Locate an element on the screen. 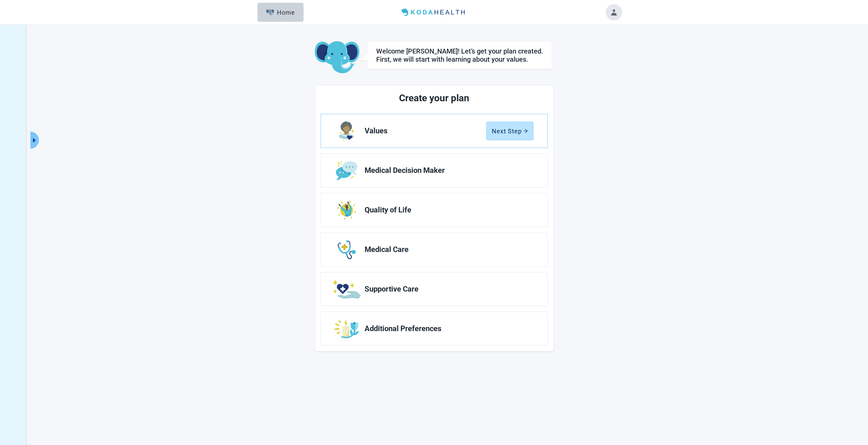 This screenshot has height=445, width=868. span: arrow-right is located at coordinates (526, 131).